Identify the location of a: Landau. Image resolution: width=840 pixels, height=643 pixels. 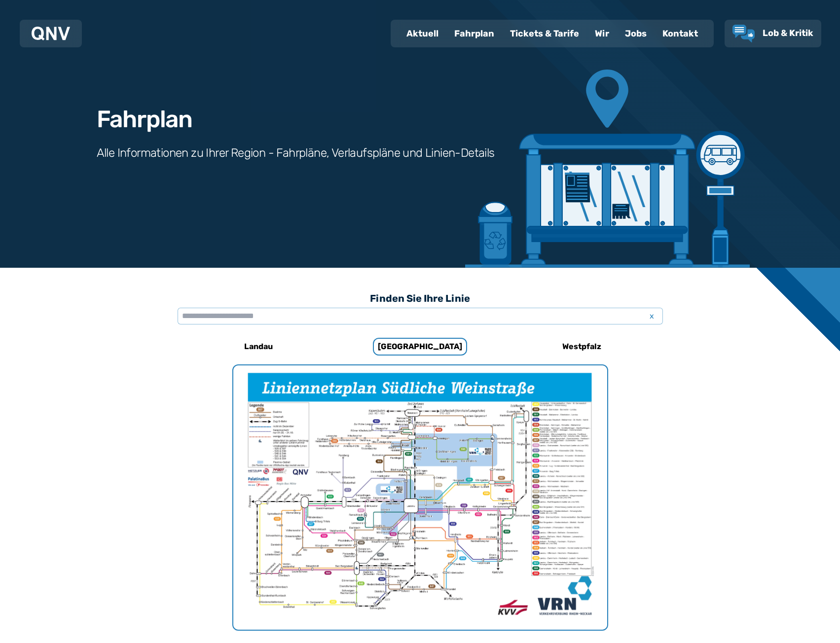
(258, 347).